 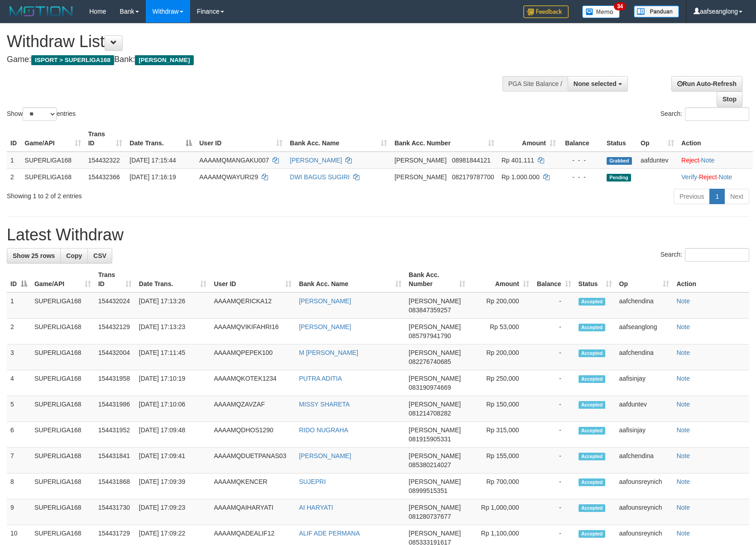 What do you see at coordinates (104, 177) in the screenshot?
I see `span: 154432366` at bounding box center [104, 177].